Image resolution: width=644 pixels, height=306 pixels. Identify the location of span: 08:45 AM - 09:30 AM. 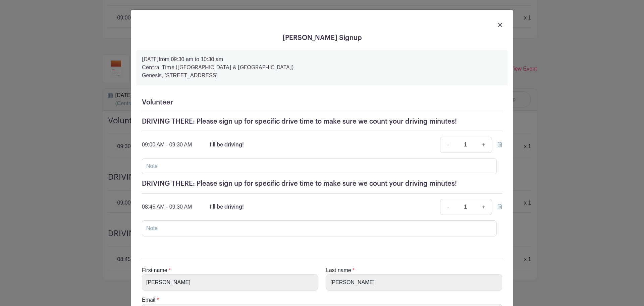
(167, 207).